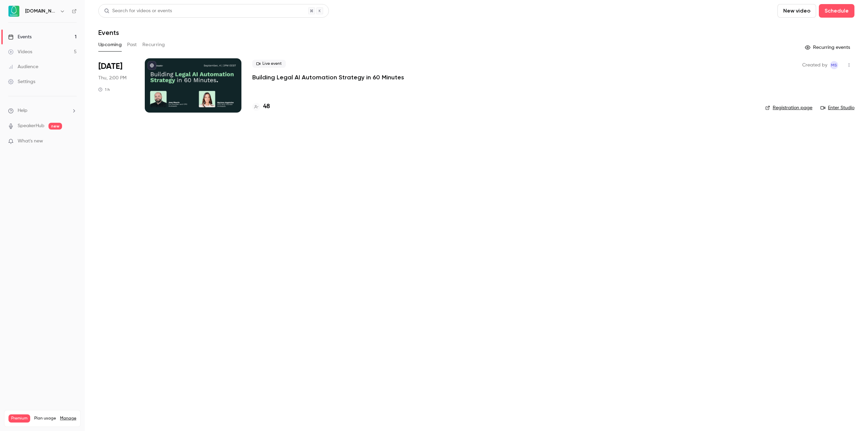 The width and height of the screenshot is (868, 431). What do you see at coordinates (328, 77) in the screenshot?
I see `p: Building Legal AI Automation Strategy in 60 Minutes` at bounding box center [328, 77].